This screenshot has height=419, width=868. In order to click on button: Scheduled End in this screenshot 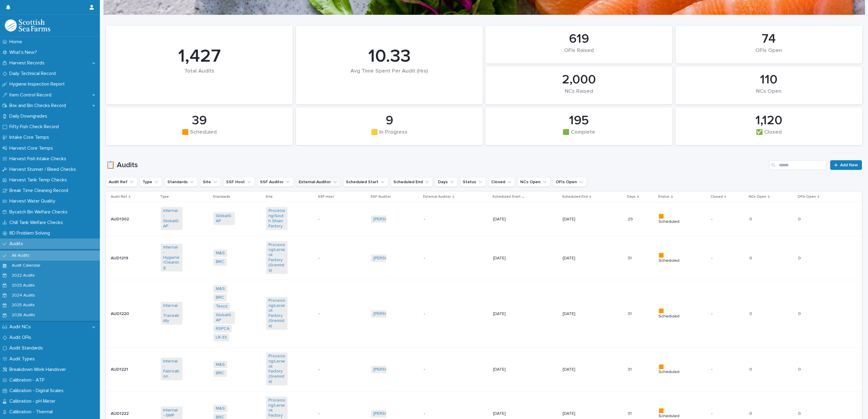, I will do `click(411, 182)`.